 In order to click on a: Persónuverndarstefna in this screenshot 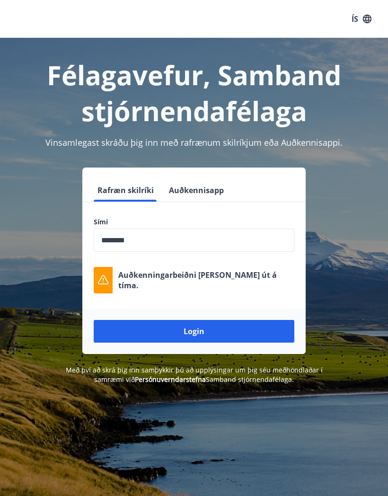, I will do `click(170, 379)`.